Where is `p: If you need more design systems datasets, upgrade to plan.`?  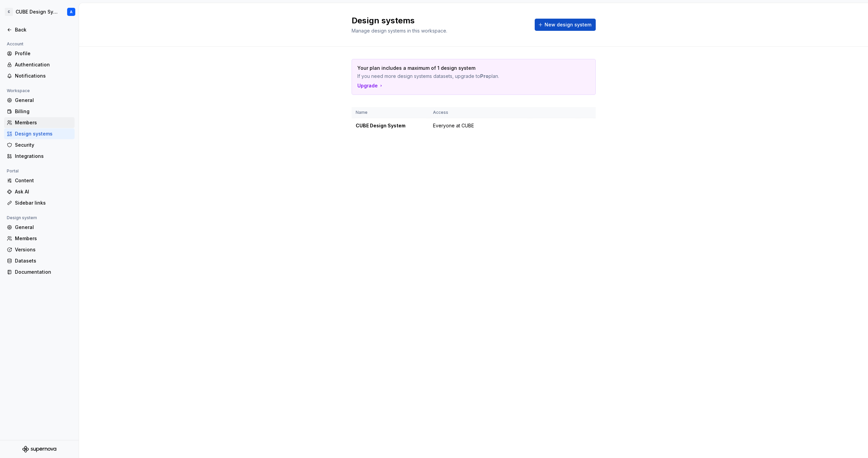
p: If you need more design systems datasets, upgrade to plan. is located at coordinates (450, 76).